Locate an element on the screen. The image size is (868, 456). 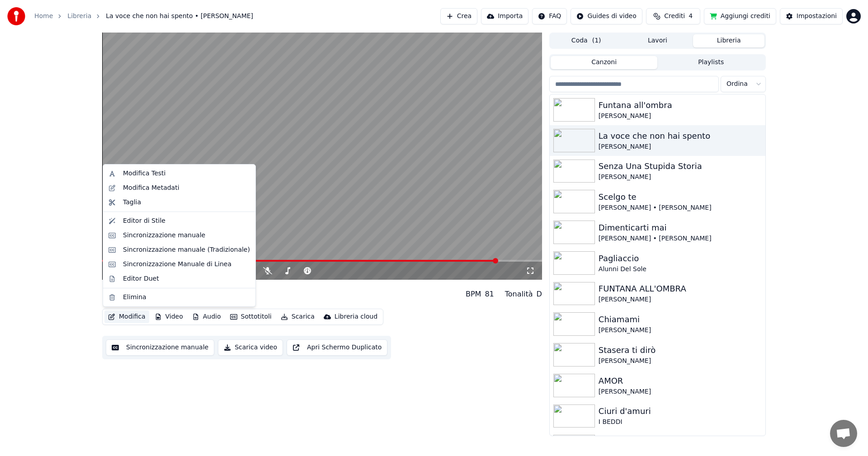
button: Importa is located at coordinates (504, 17).